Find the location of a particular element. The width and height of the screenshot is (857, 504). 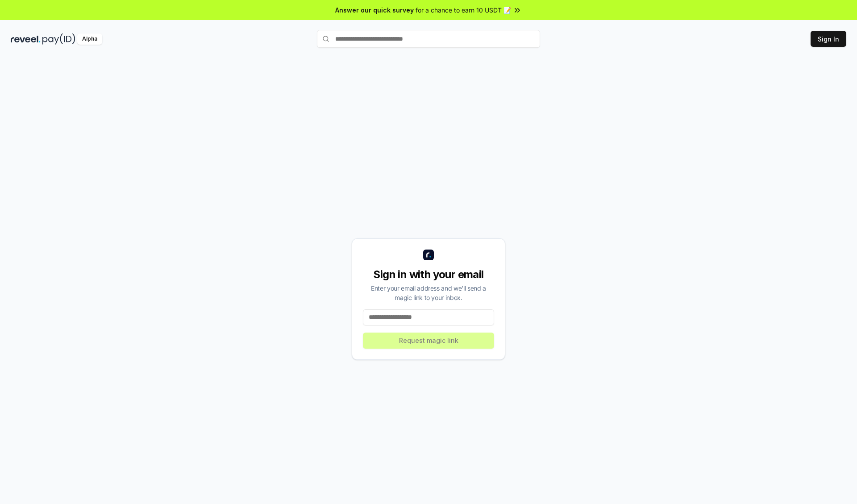

img: logo_small is located at coordinates (428, 254).